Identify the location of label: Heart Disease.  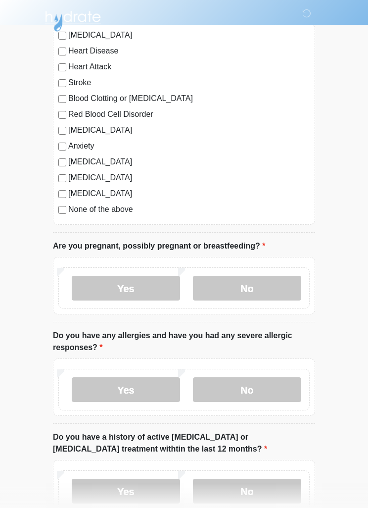
(189, 51).